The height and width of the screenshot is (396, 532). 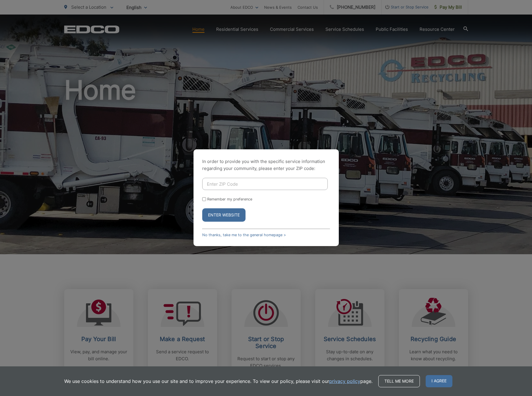 What do you see at coordinates (218, 381) in the screenshot?
I see `p: We use cookies to understand how you use our site and to improve your experience. To view our pol...` at bounding box center [218, 381].